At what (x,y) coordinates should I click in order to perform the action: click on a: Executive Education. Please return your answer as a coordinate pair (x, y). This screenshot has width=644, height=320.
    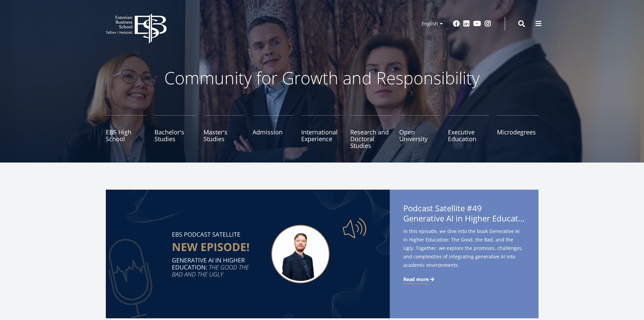
    Looking at the image, I should click on (469, 132).